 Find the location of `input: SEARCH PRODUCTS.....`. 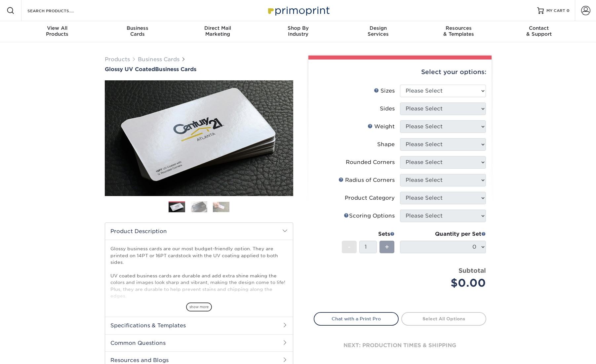

input: SEARCH PRODUCTS..... is located at coordinates (59, 11).